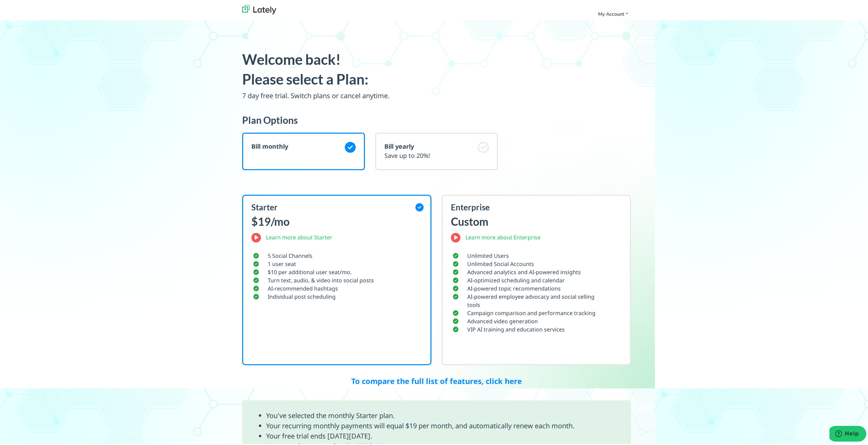 This screenshot has width=868, height=445. I want to click on p: Save up to 20%!, so click(436, 154).